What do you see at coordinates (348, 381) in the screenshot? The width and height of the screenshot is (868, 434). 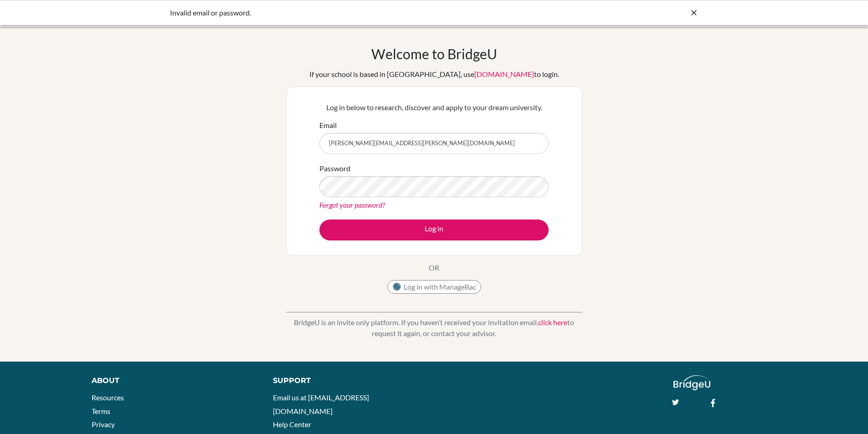 I see `div: Support` at bounding box center [348, 381].